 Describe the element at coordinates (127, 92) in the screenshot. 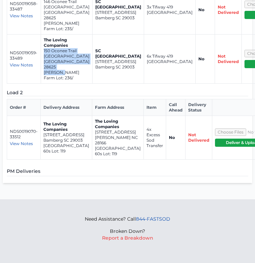

I see `h5: Load 2` at that location.